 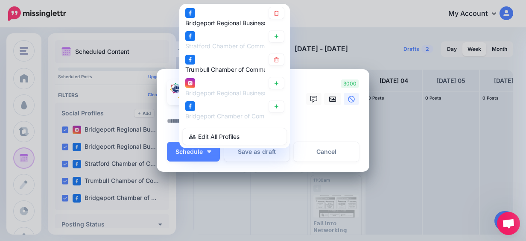 I want to click on span: Stratford Chamber of Commerce page, so click(x=239, y=46).